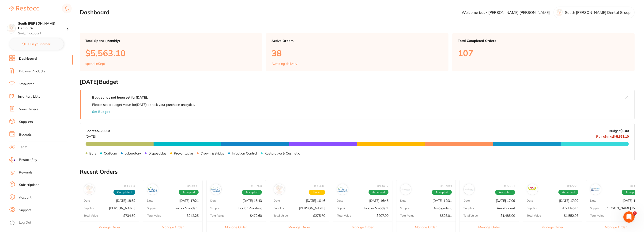 This screenshot has height=232, width=644. What do you see at coordinates (212, 154) in the screenshot?
I see `p: Crown & Bridge` at bounding box center [212, 154].